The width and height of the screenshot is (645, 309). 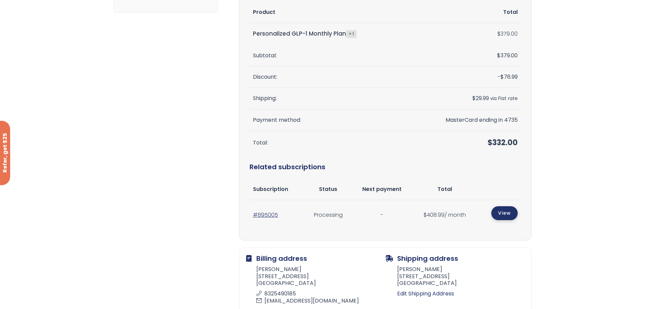 I want to click on h2: Related subscriptions, so click(x=385, y=167).